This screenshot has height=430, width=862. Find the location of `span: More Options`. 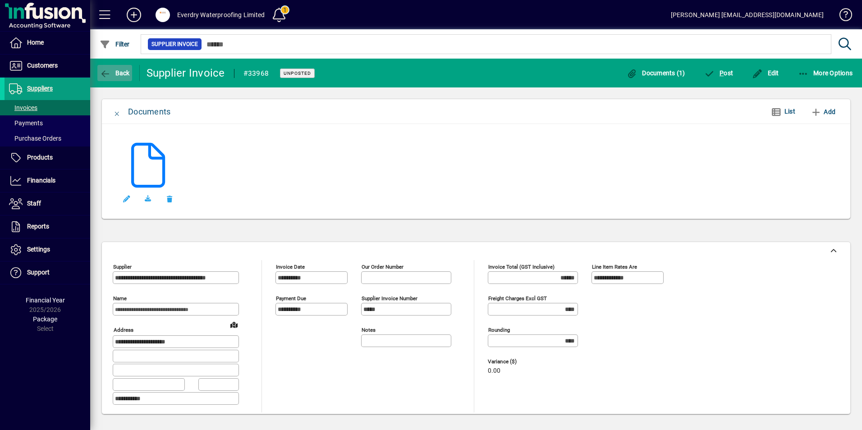

span: More Options is located at coordinates (825, 73).